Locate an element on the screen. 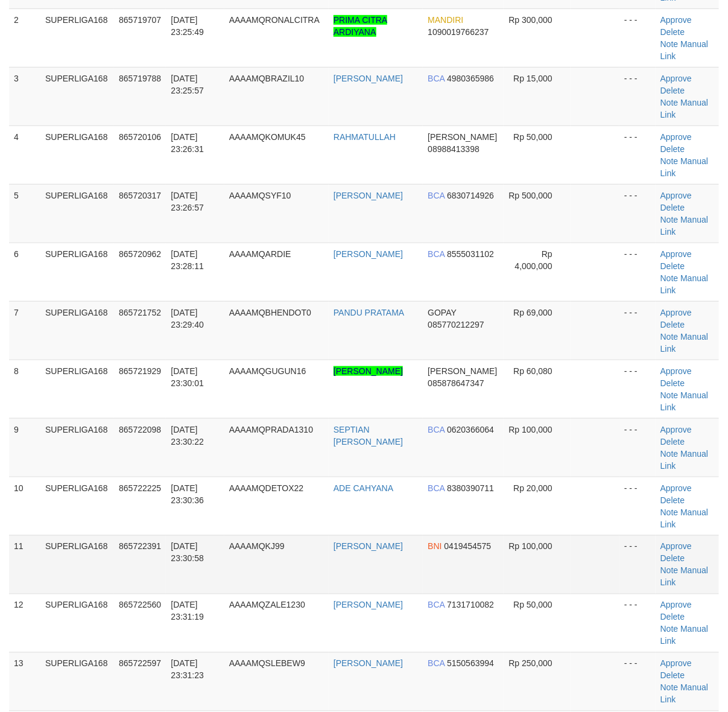 This screenshot has width=728, height=712. span: 865722391 is located at coordinates (140, 547).